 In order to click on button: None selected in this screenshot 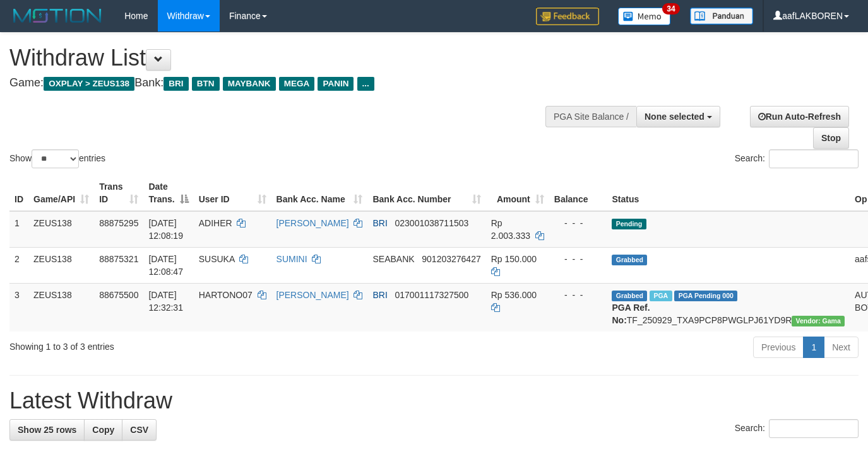, I will do `click(678, 117)`.